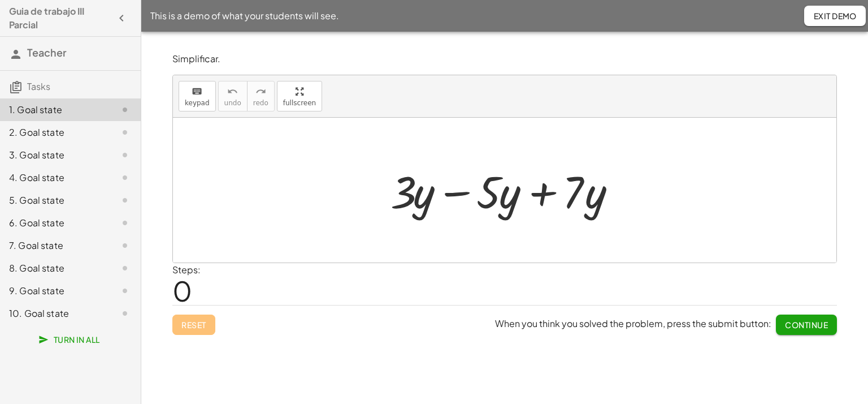 The width and height of the screenshot is (868, 404). I want to click on span: Exit Demo, so click(835, 16).